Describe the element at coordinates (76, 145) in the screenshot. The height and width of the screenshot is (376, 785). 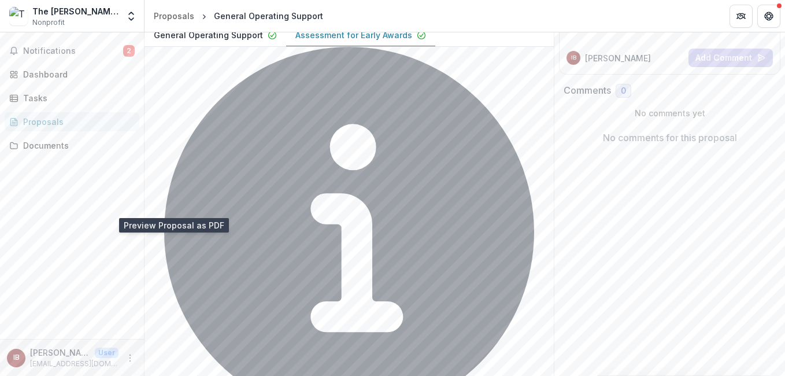
I see `div: Documents` at that location.